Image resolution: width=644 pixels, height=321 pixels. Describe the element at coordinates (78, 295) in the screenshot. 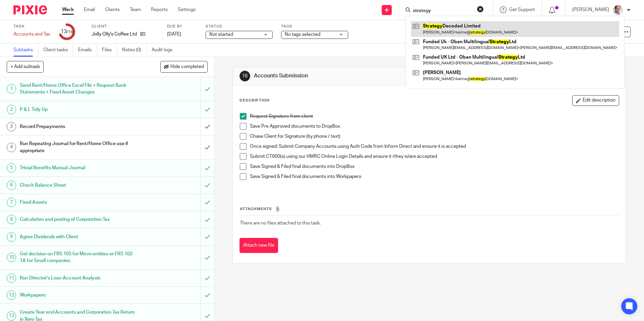

I see `h1: Workpapers` at that location.